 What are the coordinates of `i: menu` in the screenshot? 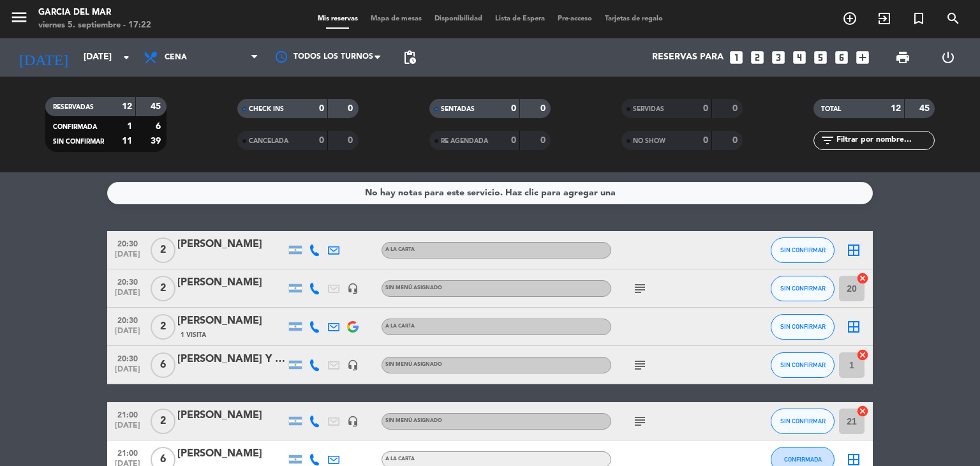 It's located at (19, 17).